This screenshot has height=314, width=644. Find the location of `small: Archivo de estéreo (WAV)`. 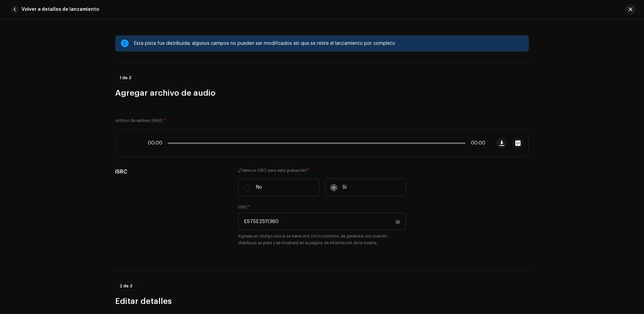

small: Archivo de estéreo (WAV) is located at coordinates (139, 121).